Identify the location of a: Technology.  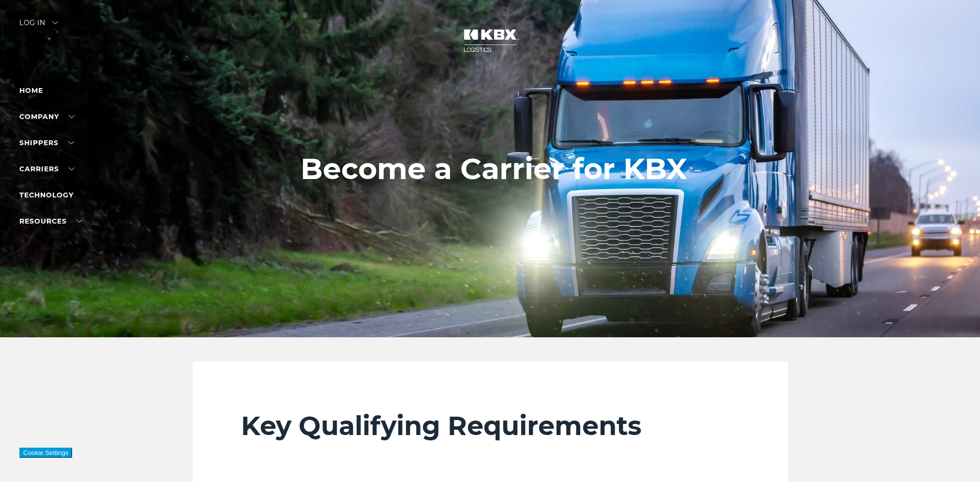
(47, 195).